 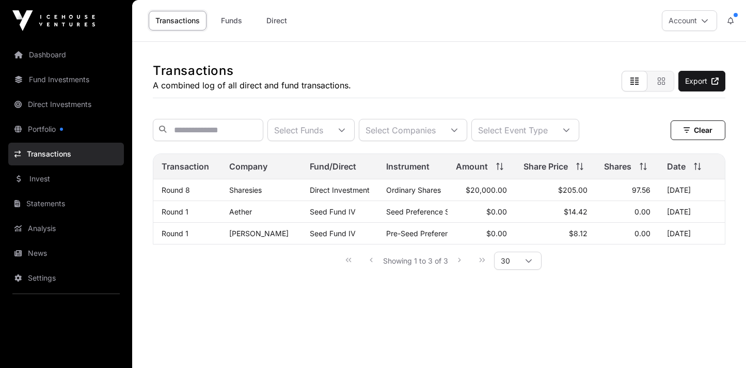 I want to click on span: Transaction, so click(x=185, y=166).